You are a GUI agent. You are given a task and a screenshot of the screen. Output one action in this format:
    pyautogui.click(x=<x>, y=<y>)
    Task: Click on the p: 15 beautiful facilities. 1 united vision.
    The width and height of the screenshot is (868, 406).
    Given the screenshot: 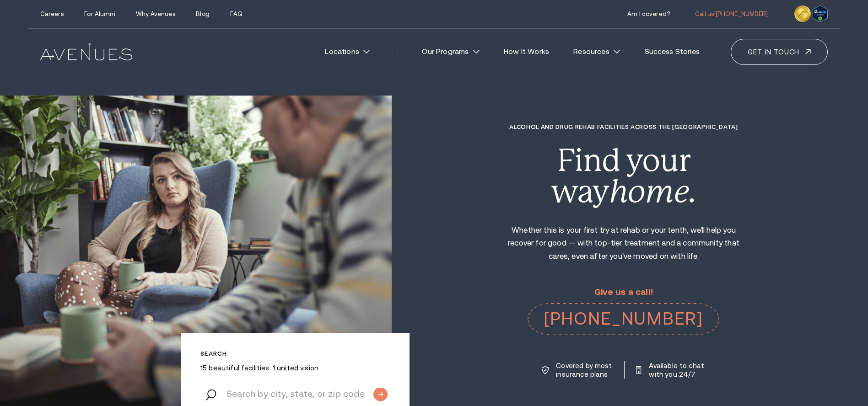 What is the action you would take?
    pyautogui.click(x=295, y=368)
    